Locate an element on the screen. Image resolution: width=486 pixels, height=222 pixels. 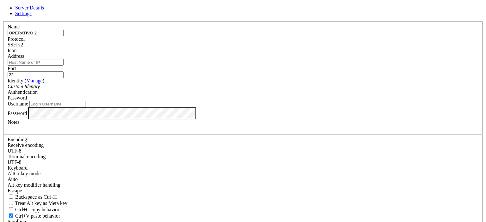
div: Escape is located at coordinates (243, 191).